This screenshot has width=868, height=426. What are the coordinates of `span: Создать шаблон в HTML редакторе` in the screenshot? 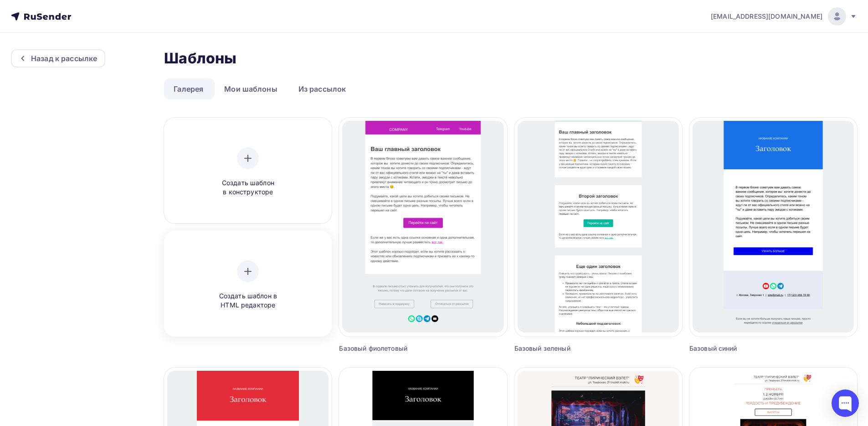 It's located at (248, 301).